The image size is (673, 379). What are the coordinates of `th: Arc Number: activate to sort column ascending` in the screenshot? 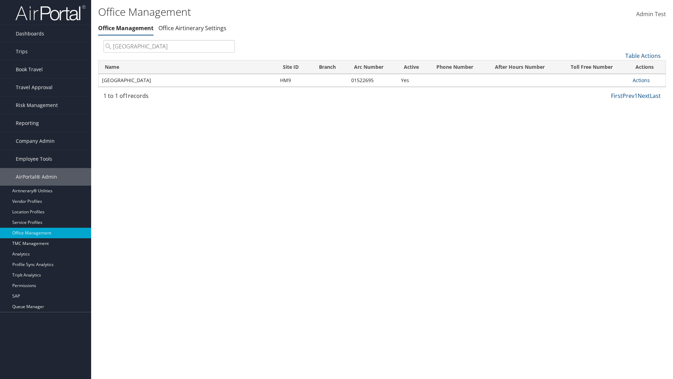 It's located at (373, 67).